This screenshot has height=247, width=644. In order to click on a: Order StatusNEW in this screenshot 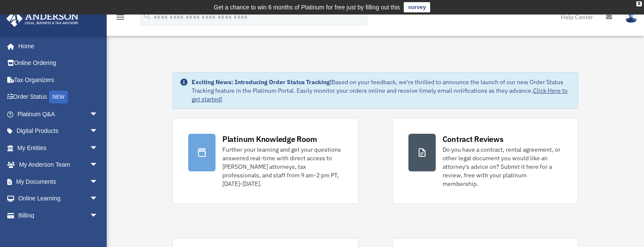, I will do `click(58, 97)`.